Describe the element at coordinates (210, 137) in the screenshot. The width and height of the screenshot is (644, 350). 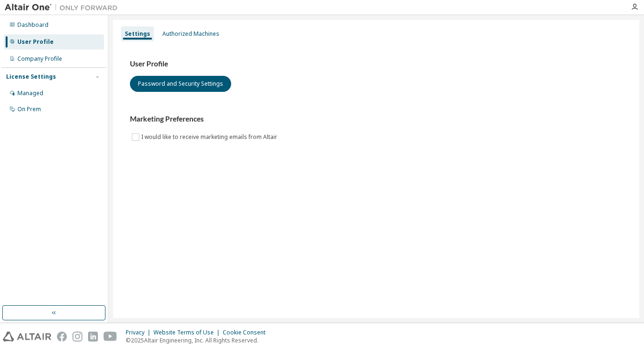
I see `label: I would like to receive marketing emails from Altair` at that location.